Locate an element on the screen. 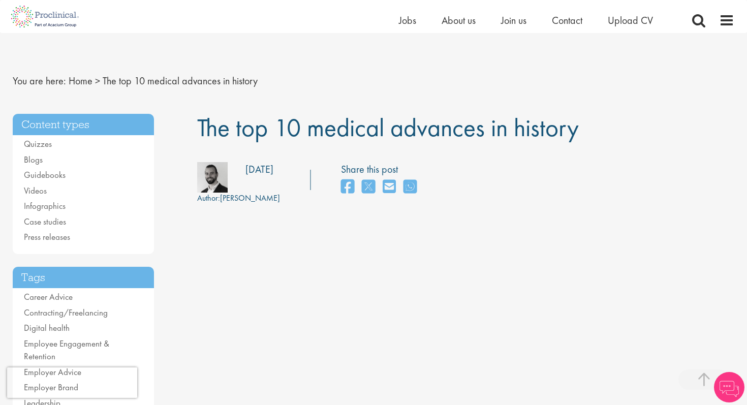 The height and width of the screenshot is (405, 747). a: Upload CV is located at coordinates (630, 20).